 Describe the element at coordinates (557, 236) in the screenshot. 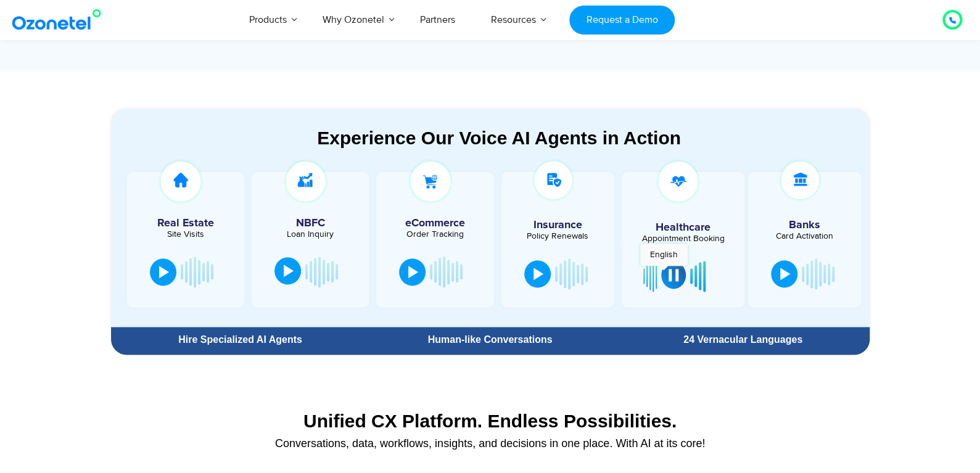

I see `div: Policy Renewals` at that location.